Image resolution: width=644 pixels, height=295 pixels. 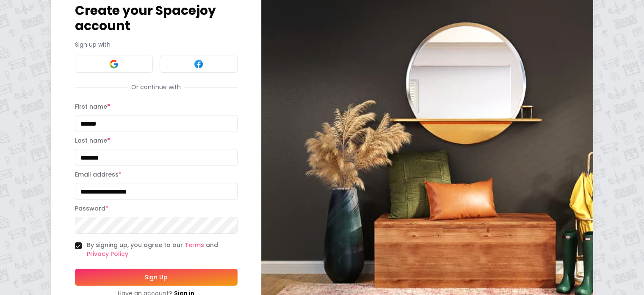 What do you see at coordinates (93, 106) in the screenshot?
I see `label: First name` at bounding box center [93, 106].